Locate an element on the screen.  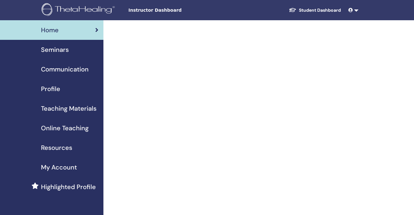
span: Instructor Dashboard is located at coordinates (176, 10).